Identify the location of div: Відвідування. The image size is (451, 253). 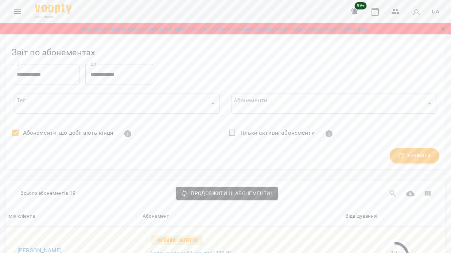
(361, 216).